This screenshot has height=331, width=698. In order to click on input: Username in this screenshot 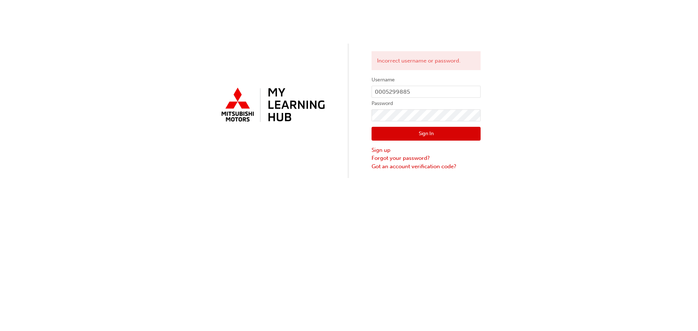, I will do `click(426, 92)`.